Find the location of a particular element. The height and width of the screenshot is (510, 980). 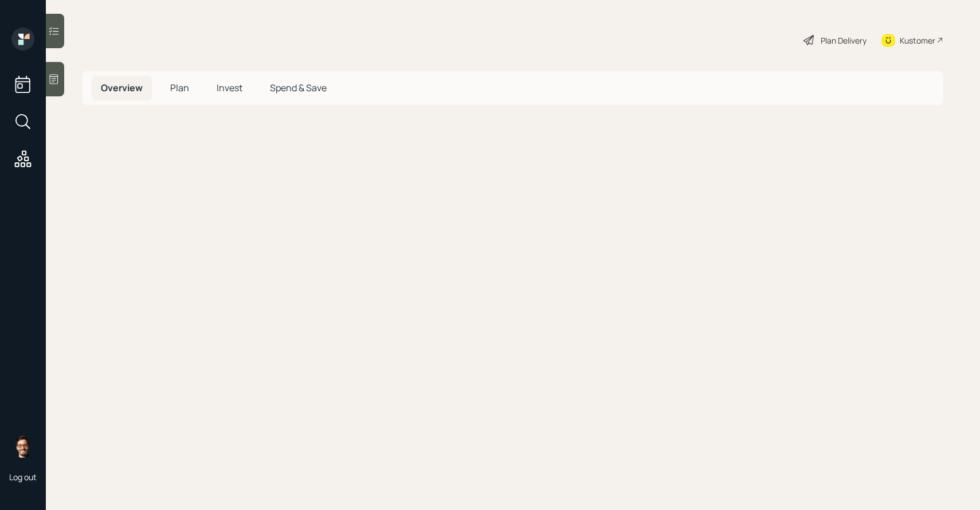

span: Plan is located at coordinates (179, 88).